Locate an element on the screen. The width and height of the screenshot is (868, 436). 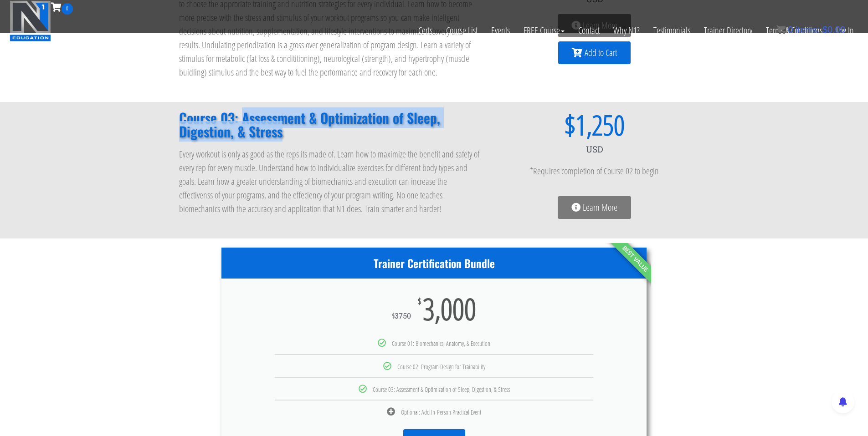
a: Trainer Directory is located at coordinates (728, 30).